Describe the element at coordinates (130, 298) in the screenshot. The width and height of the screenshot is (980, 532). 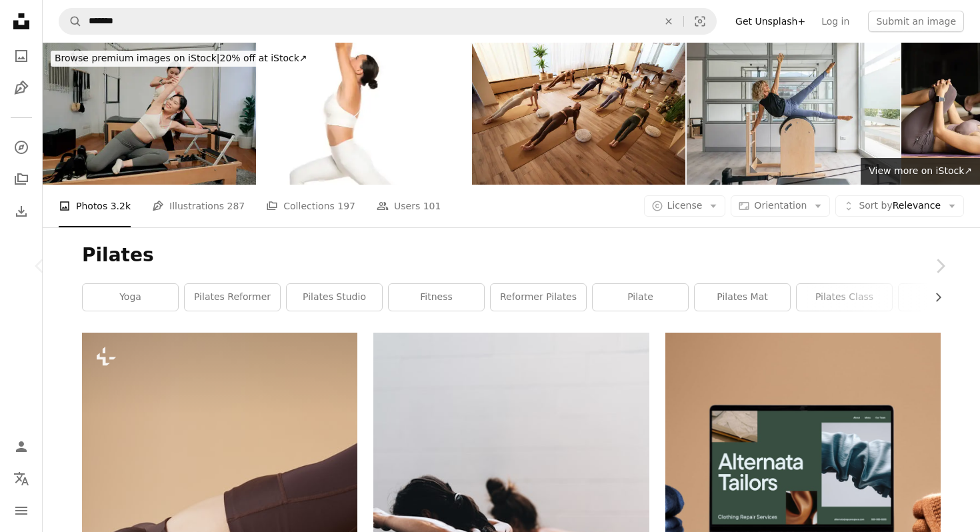
I see `a: yoga` at that location.